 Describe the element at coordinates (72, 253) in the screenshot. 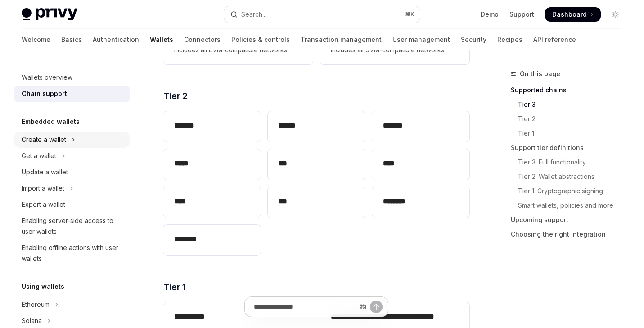

I see `a: Enabling offline actions with user wallets` at that location.